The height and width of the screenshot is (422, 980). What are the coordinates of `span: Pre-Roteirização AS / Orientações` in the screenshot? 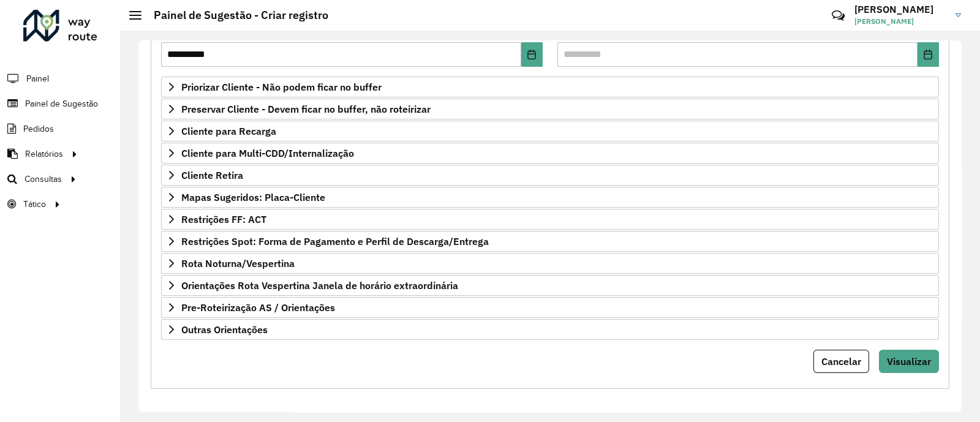 It's located at (258, 308).